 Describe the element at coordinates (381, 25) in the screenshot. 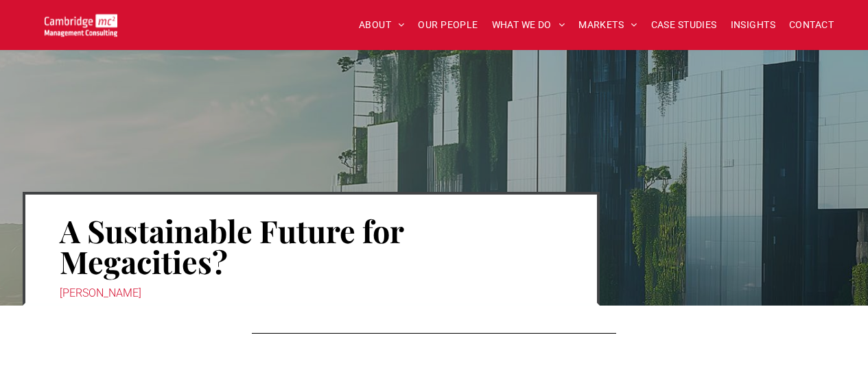

I see `a: ABOUT` at that location.